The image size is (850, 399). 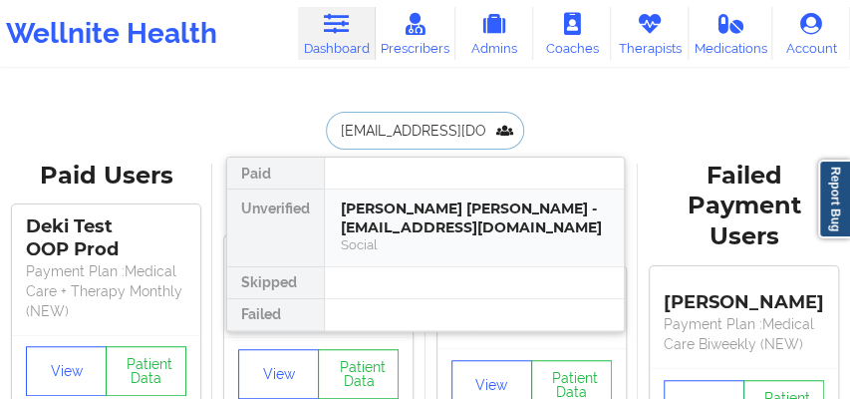 I want to click on div: Failed Payment Users, so click(x=743, y=206).